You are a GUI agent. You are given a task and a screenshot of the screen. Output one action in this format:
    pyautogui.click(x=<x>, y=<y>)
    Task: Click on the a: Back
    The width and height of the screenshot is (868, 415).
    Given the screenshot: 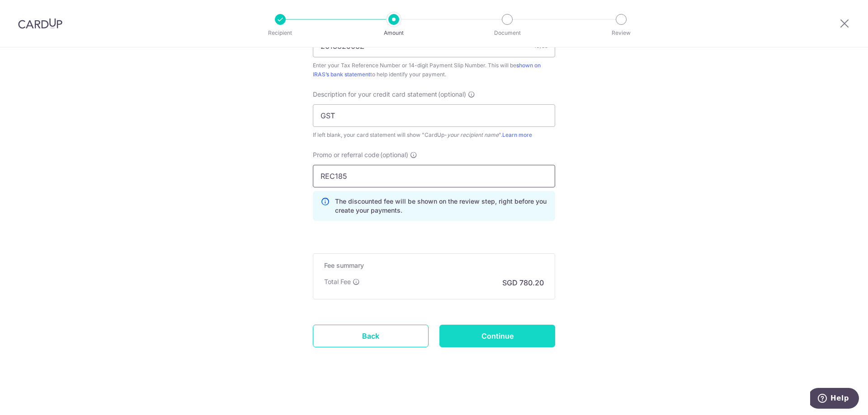 What is the action you would take?
    pyautogui.click(x=370, y=336)
    